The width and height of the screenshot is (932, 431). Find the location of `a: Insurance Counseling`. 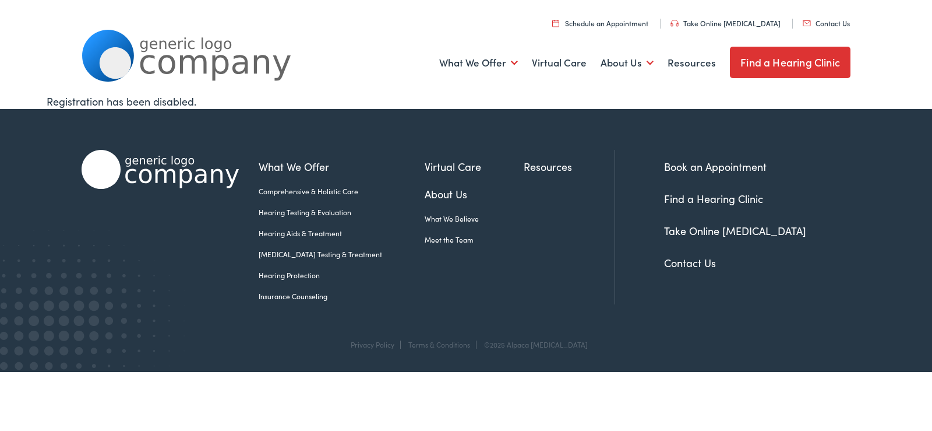

a: Insurance Counseling is located at coordinates (341, 296).